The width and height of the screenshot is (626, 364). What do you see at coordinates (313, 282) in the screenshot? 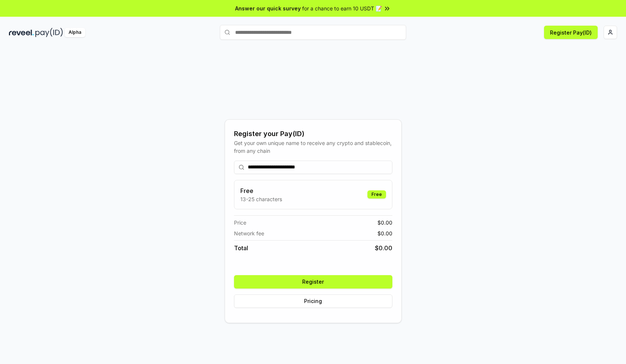
I see `button: Register` at bounding box center [313, 282].